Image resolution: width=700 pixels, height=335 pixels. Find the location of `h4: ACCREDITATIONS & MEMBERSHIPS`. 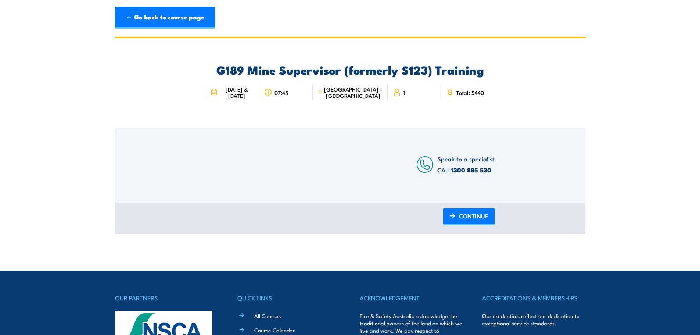

h4: ACCREDITATIONS & MEMBERSHIPS is located at coordinates (534, 298).